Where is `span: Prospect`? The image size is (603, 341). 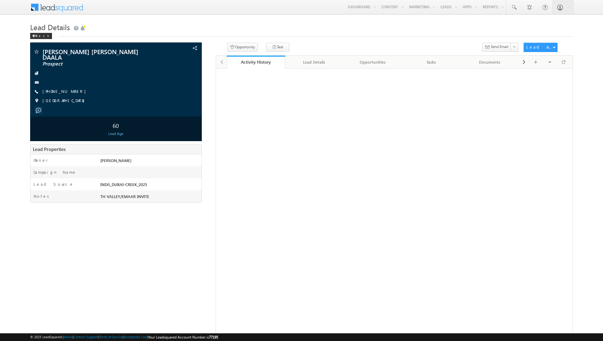 span: Prospect is located at coordinates (96, 64).